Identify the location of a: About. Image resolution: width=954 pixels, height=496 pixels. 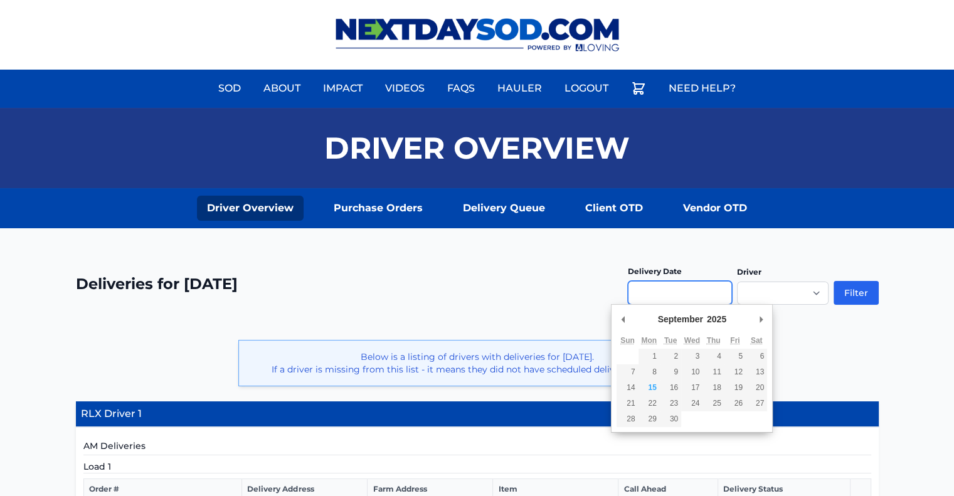
(282, 88).